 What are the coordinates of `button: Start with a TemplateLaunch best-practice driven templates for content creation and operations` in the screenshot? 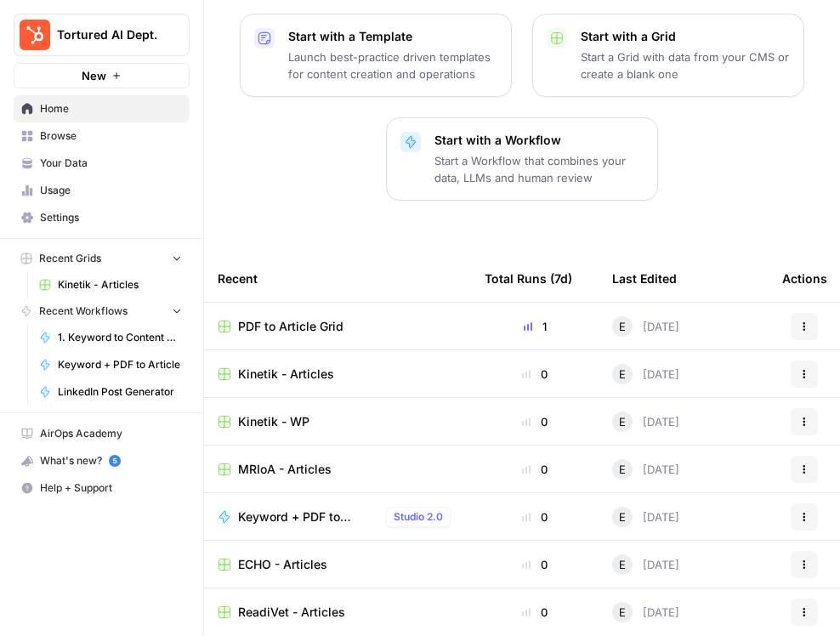 It's located at (375, 55).